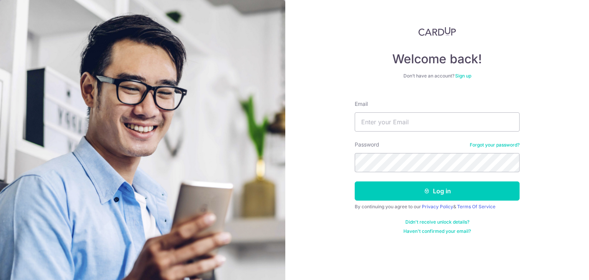 Image resolution: width=589 pixels, height=280 pixels. What do you see at coordinates (367, 145) in the screenshot?
I see `label: Password` at bounding box center [367, 145].